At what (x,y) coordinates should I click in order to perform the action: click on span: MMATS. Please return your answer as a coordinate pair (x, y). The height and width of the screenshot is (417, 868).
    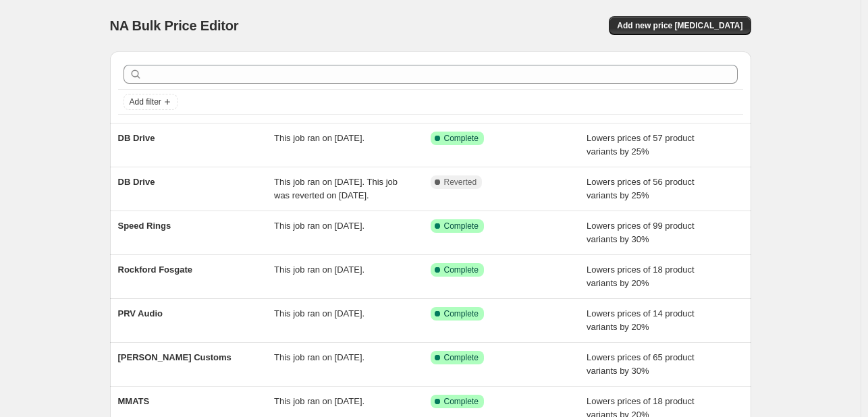
    Looking at the image, I should click on (134, 400).